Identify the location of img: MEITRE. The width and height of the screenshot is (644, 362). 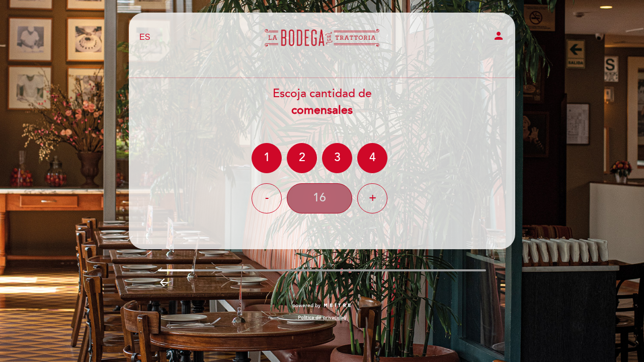
(337, 306).